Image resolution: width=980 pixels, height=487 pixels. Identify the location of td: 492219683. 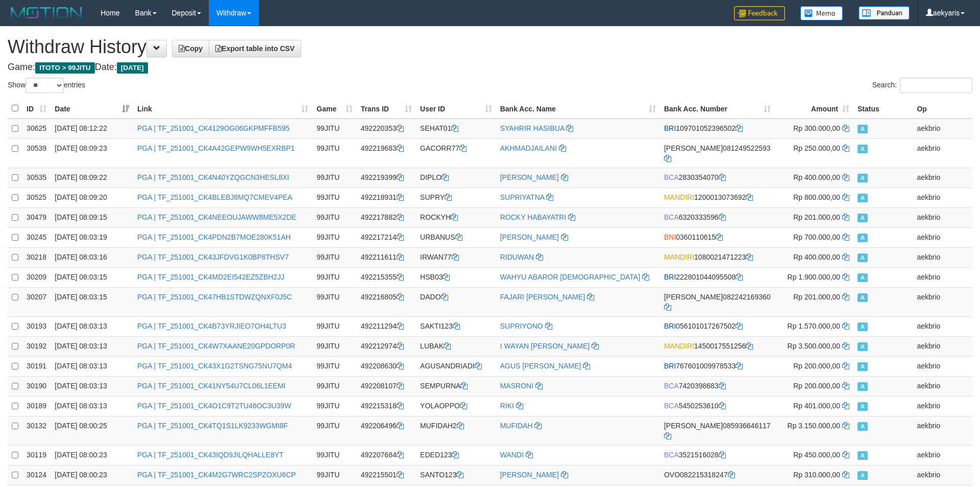
(386, 153).